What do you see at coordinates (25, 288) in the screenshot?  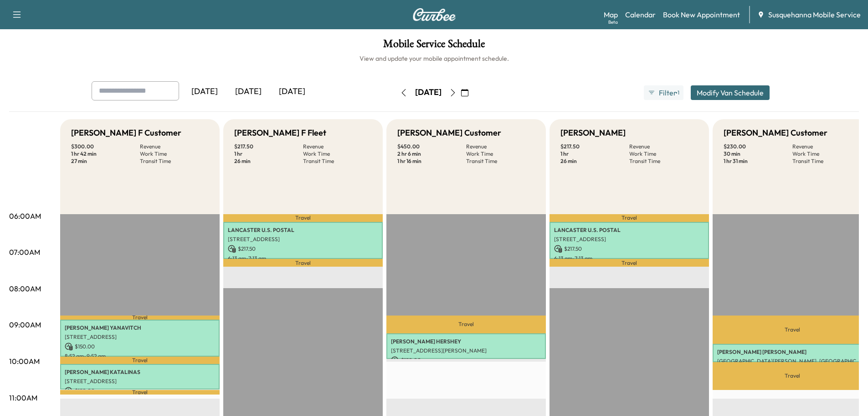 I see `p: 08:00AM` at bounding box center [25, 288].